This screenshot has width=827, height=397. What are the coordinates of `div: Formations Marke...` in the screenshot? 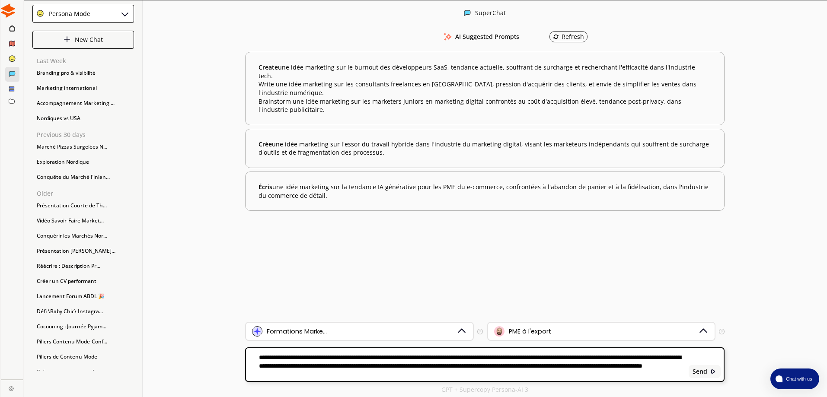 It's located at (297, 332).